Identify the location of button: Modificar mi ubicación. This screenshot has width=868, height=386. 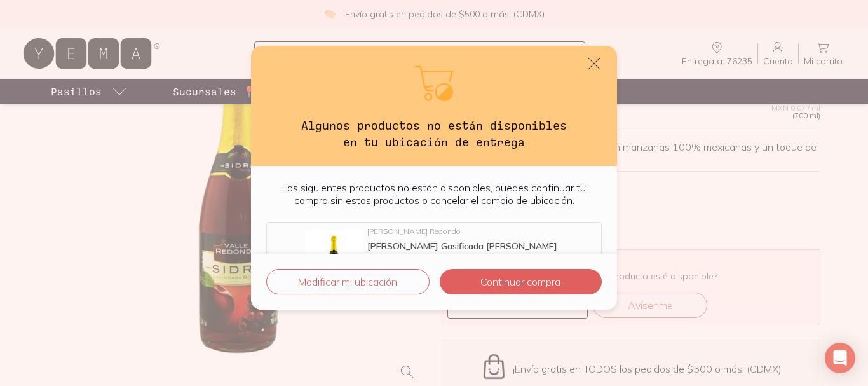
(348, 282).